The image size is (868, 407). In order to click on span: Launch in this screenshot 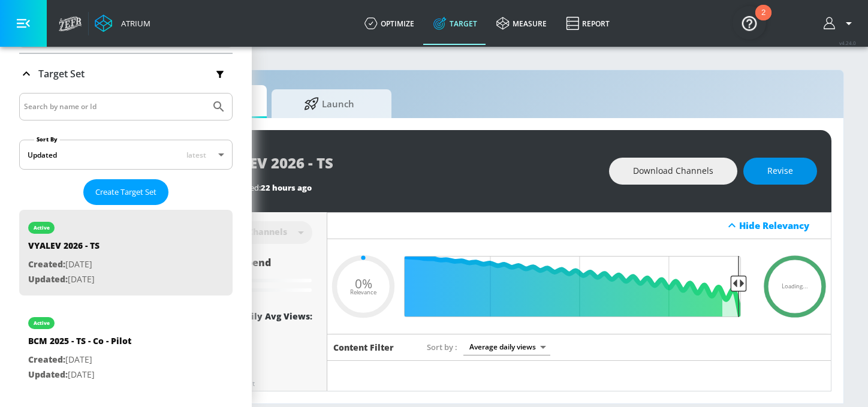, I will do `click(329, 104)`.